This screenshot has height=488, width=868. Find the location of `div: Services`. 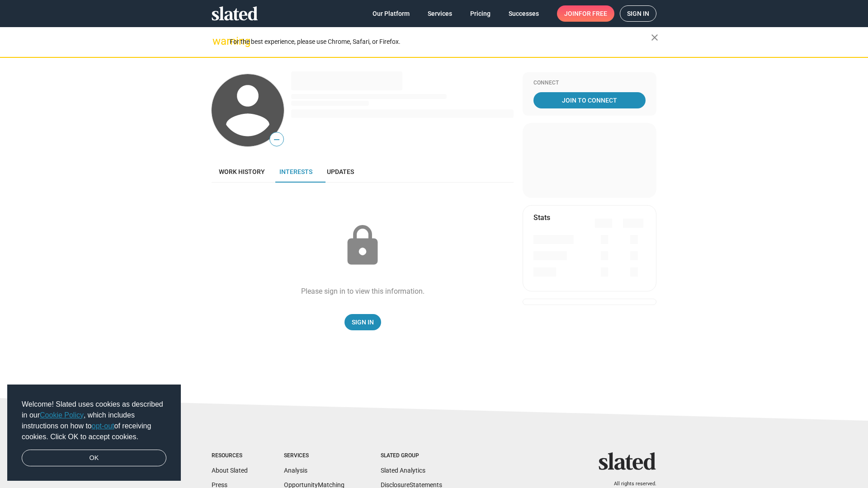

div: Services is located at coordinates (314, 456).